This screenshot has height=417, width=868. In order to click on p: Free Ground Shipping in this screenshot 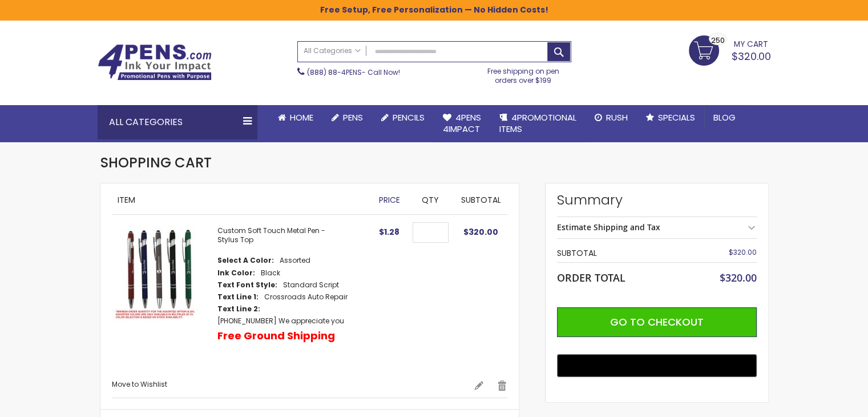, I will do `click(276, 336)`.